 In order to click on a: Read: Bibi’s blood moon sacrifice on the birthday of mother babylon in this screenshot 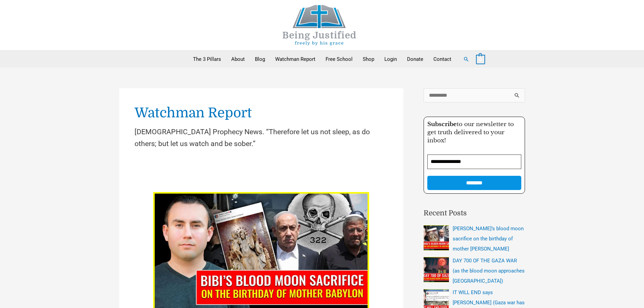, I will do `click(261, 252)`.